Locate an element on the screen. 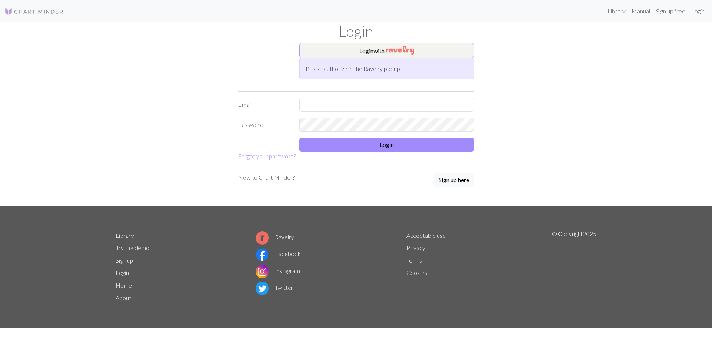 This screenshot has width=712, height=341. button: Sign up here is located at coordinates (454, 180).